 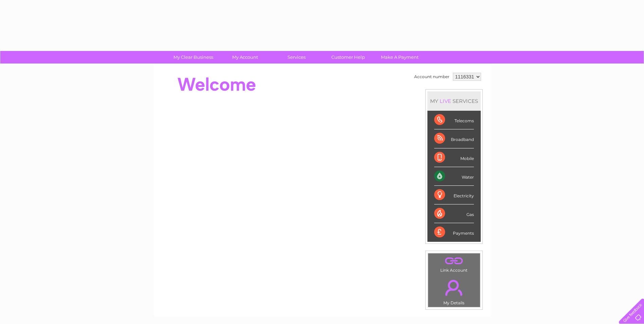 What do you see at coordinates (400, 57) in the screenshot?
I see `a: Make A Payment` at bounding box center [400, 57].